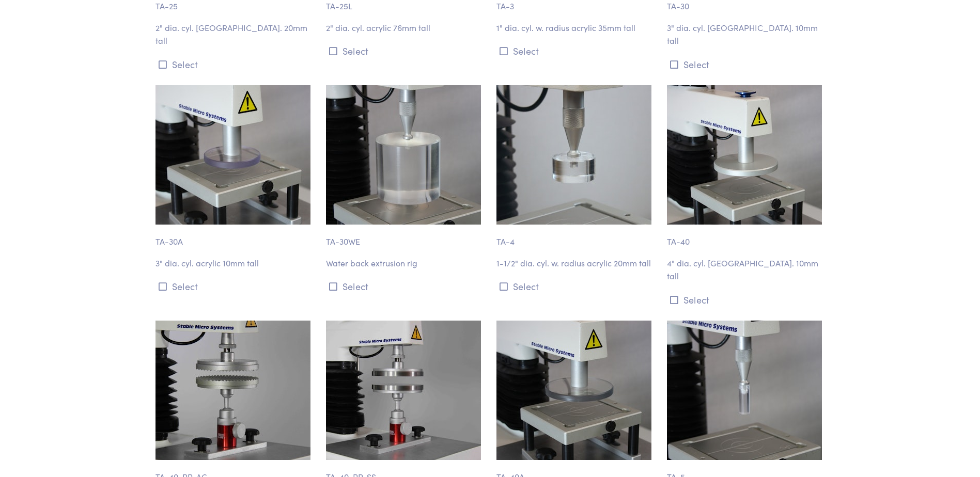 Image resolution: width=980 pixels, height=477 pixels. I want to click on p: 1-1/2" dia. cyl. w. radius acrylic 20mm tall, so click(576, 263).